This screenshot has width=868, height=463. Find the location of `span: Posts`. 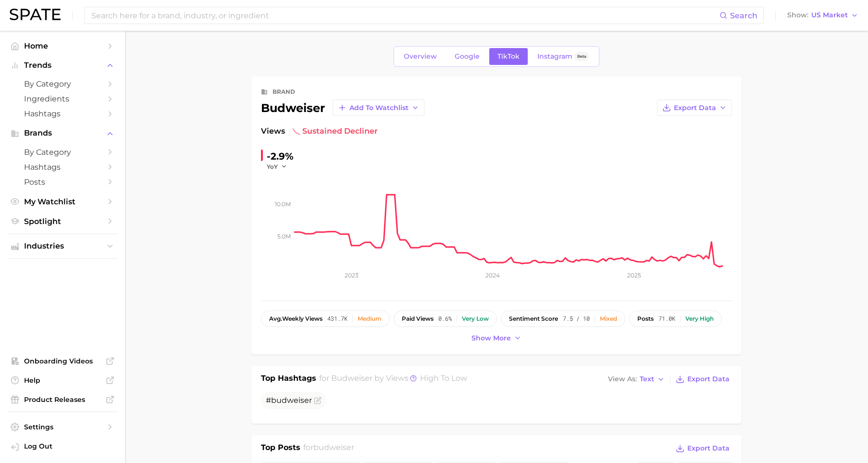

span: Posts is located at coordinates (62, 182).